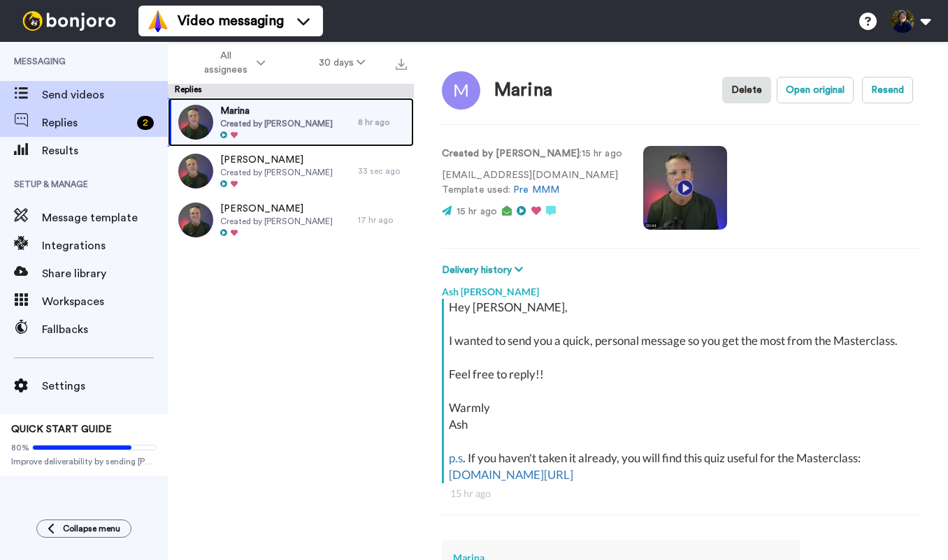 The image size is (948, 560). What do you see at coordinates (477, 211) in the screenshot?
I see `span: 15 hr ago` at bounding box center [477, 211].